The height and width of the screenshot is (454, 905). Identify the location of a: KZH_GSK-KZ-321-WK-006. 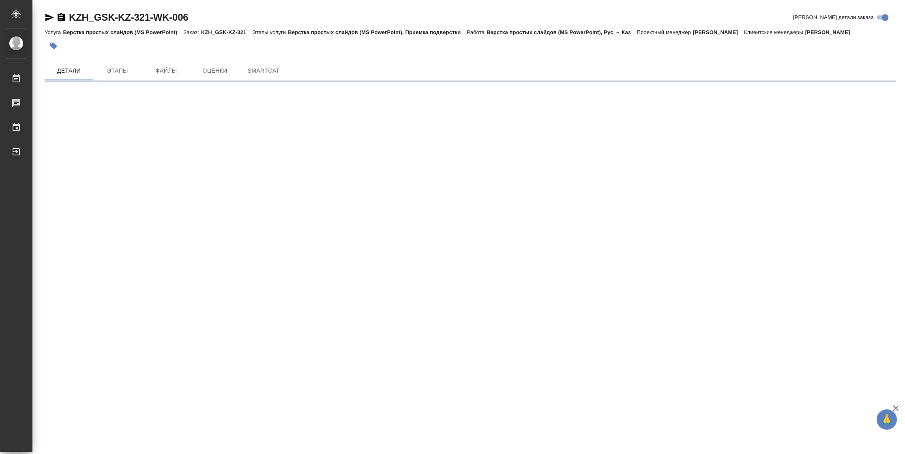
(129, 17).